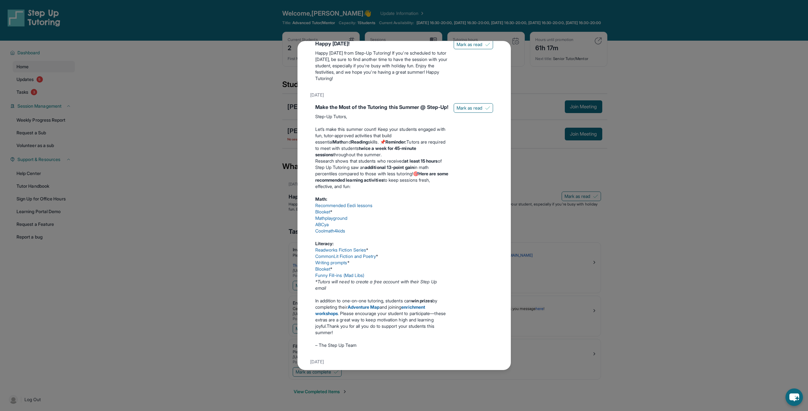 Image resolution: width=808 pixels, height=411 pixels. Describe the element at coordinates (363, 307) in the screenshot. I see `a: Adventure Map` at that location.